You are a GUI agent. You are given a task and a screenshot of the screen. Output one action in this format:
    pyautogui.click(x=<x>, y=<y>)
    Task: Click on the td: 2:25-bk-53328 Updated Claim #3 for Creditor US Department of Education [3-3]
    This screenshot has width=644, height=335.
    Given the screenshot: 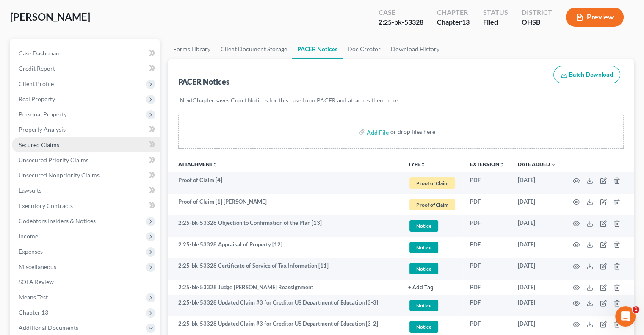 What is the action you would take?
    pyautogui.click(x=285, y=306)
    